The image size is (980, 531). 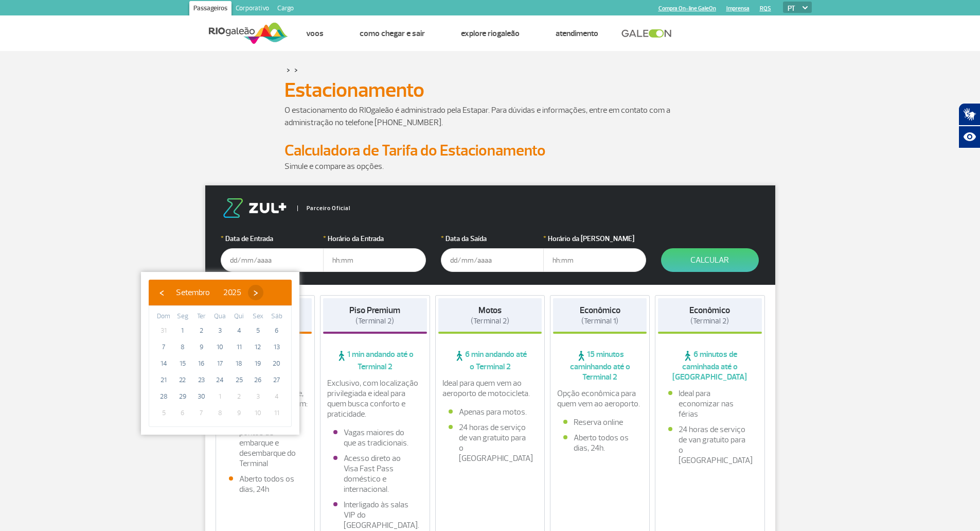 I want to click on span: 3, so click(x=220, y=330).